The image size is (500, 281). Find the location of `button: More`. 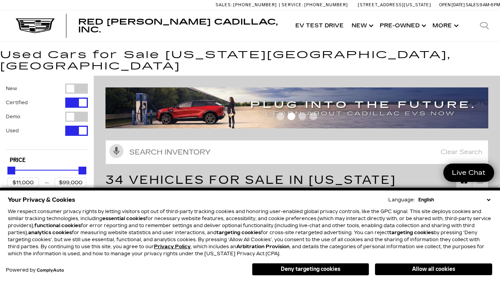

button: More is located at coordinates (445, 26).